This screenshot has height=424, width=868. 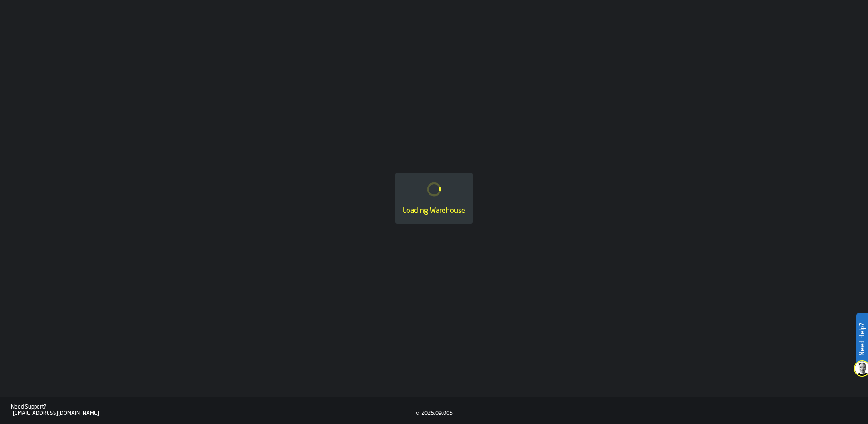 I want to click on div: 2025.09.005, so click(x=436, y=413).